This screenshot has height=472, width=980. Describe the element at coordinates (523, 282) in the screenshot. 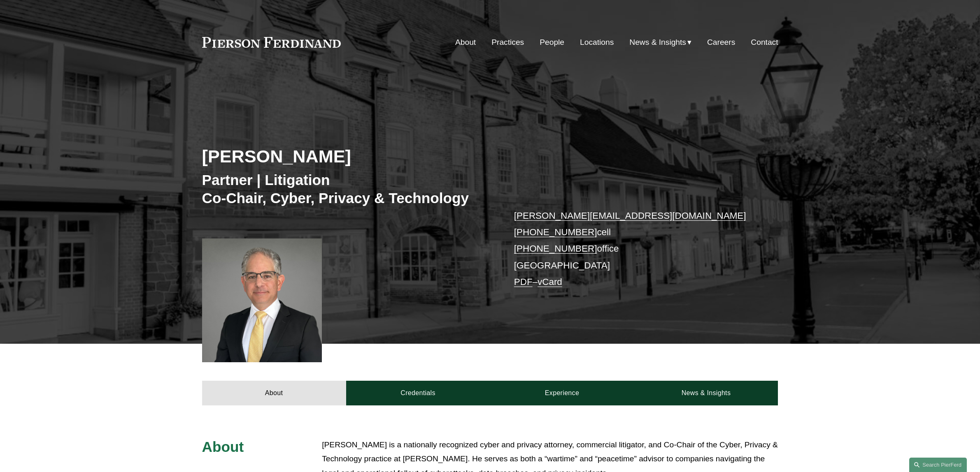

I see `a: PDF` at that location.